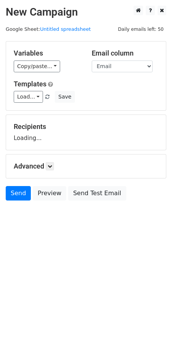 The height and width of the screenshot is (339, 172). What do you see at coordinates (50, 194) in the screenshot?
I see `a: Preview` at bounding box center [50, 194].